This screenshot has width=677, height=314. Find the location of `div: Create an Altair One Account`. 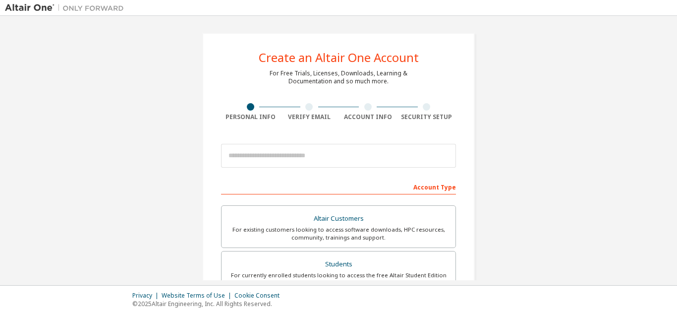

div: Create an Altair One Account is located at coordinates (339, 58).